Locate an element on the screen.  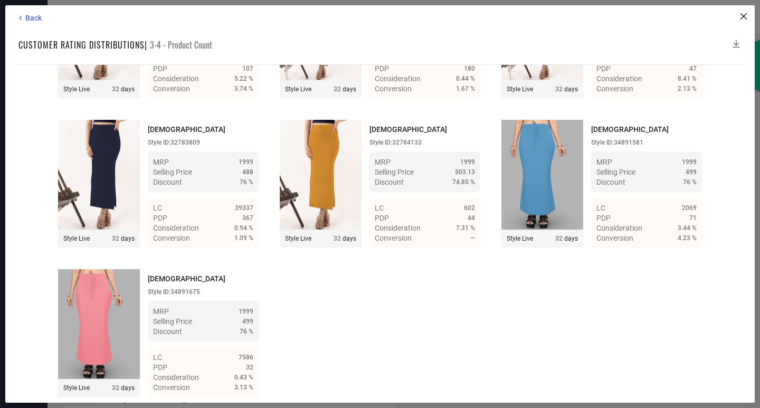
span: 8.41 % is located at coordinates (687, 79).